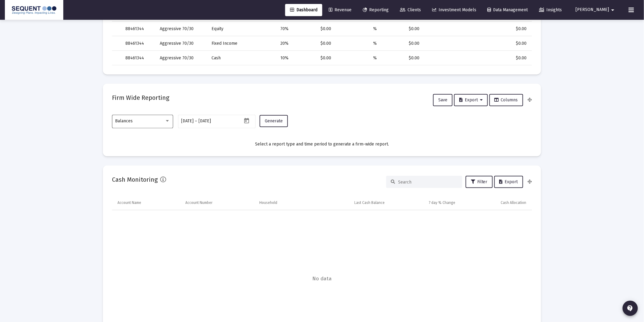 This screenshot has width=644, height=322. I want to click on td: Fixed Income, so click(227, 43).